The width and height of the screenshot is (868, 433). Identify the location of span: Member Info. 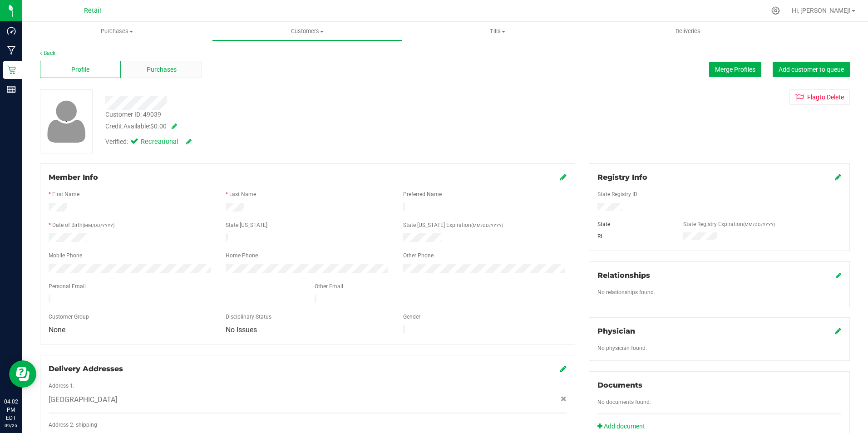
(73, 177).